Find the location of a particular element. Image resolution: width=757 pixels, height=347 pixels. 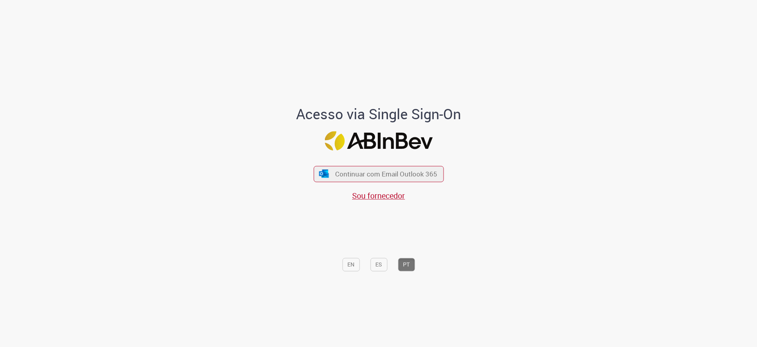

button: PT is located at coordinates (406, 264).